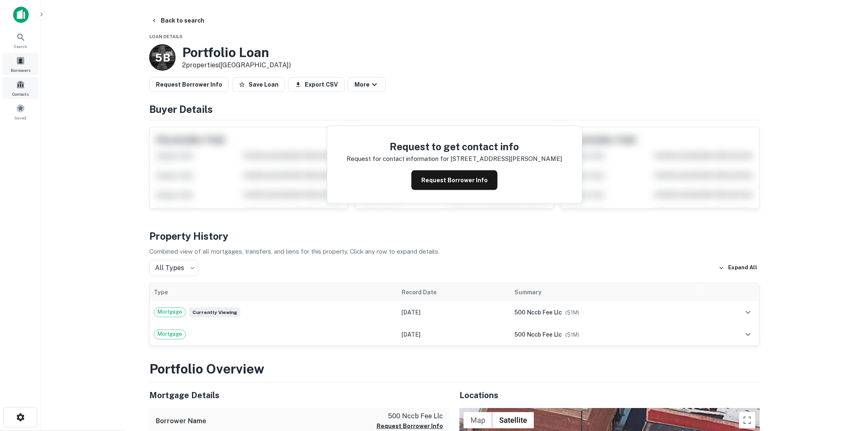  Describe the element at coordinates (317, 85) in the screenshot. I see `button: Export CSV` at that location.